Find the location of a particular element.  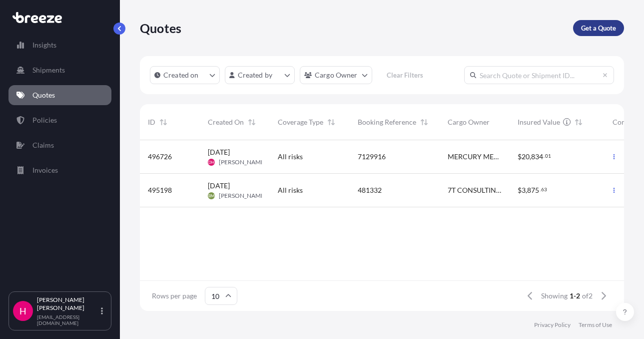

a: Insights is located at coordinates (60, 45).